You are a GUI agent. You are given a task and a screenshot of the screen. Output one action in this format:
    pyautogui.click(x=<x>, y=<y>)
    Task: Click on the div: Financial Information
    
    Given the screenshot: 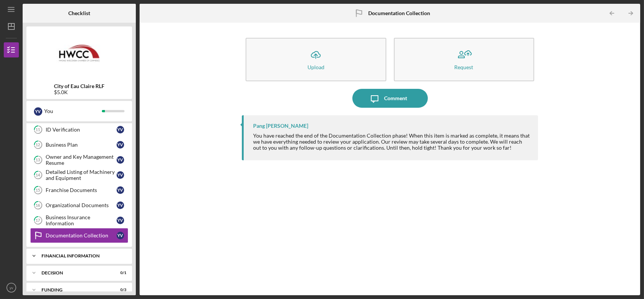 What is the action you would take?
    pyautogui.click(x=82, y=256)
    